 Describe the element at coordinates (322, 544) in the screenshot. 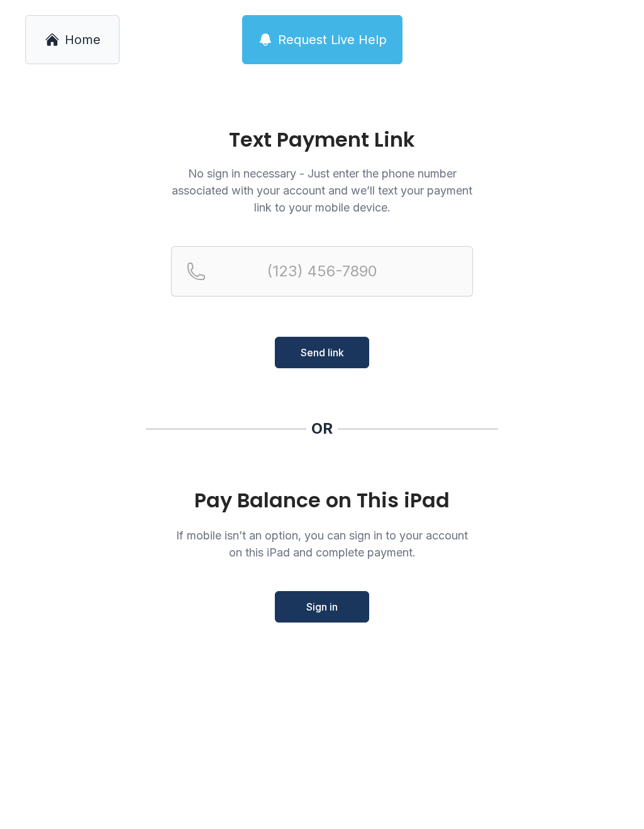

I see `p: If mobile isn’t an option, you can sign in to your account on this iPad and complete payment.` at that location.